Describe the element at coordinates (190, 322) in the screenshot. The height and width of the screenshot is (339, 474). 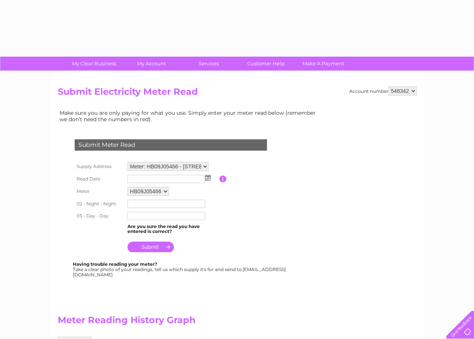
I see `h2: Meter Reading History Graph` at that location.